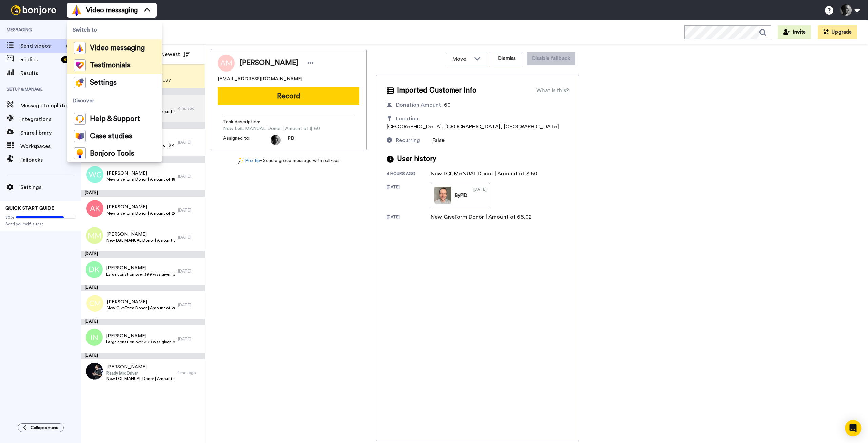 Image resolution: width=868 pixels, height=443 pixels. Describe the element at coordinates (94, 236) in the screenshot. I see `img: mm.png` at that location.